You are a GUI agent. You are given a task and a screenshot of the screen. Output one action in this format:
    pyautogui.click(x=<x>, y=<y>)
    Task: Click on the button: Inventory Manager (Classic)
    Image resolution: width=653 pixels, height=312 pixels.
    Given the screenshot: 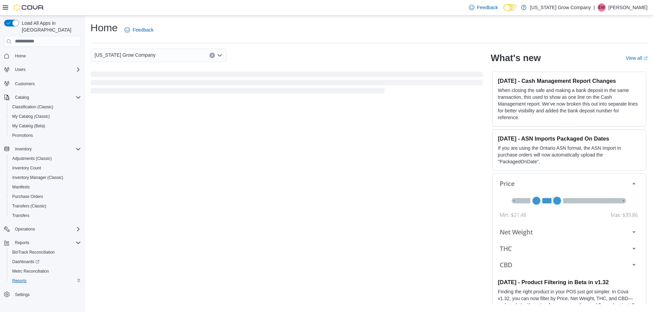 What is the action you would take?
    pyautogui.click(x=45, y=178)
    